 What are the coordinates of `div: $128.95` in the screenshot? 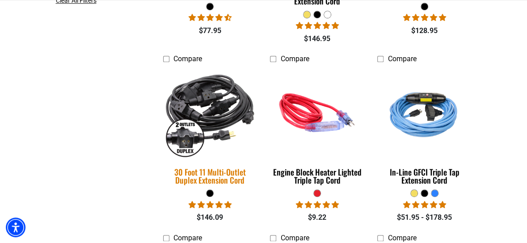 It's located at (424, 31).